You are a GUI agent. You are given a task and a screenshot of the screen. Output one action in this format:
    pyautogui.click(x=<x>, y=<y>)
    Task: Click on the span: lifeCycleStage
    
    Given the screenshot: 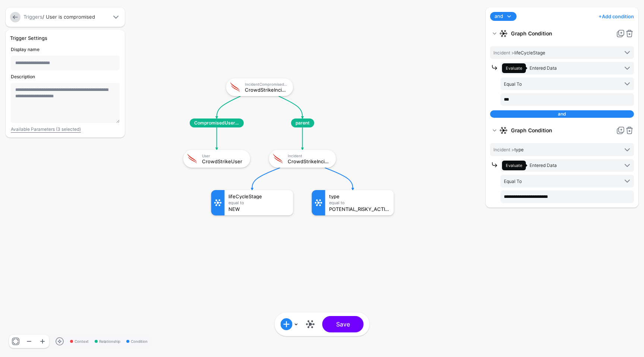 What is the action you would take?
    pyautogui.click(x=519, y=52)
    